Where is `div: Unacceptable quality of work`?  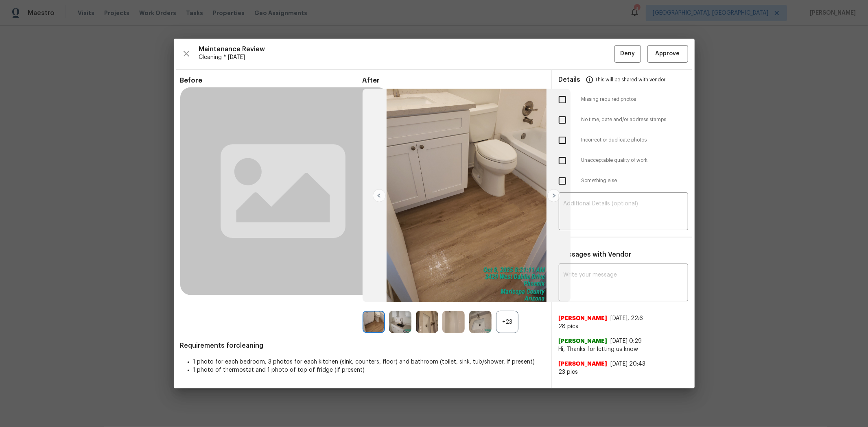
div: Unacceptable quality of work is located at coordinates (623, 160).